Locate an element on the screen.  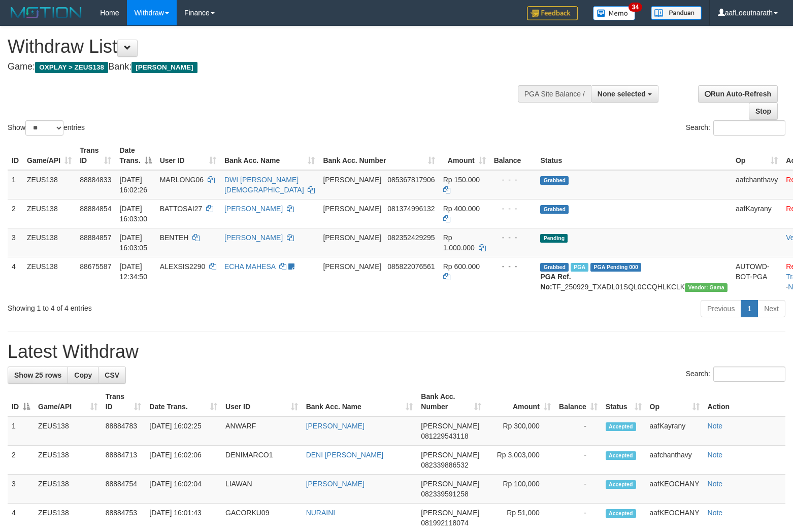
th: Game/API: activate to sort column ascending is located at coordinates (49, 156).